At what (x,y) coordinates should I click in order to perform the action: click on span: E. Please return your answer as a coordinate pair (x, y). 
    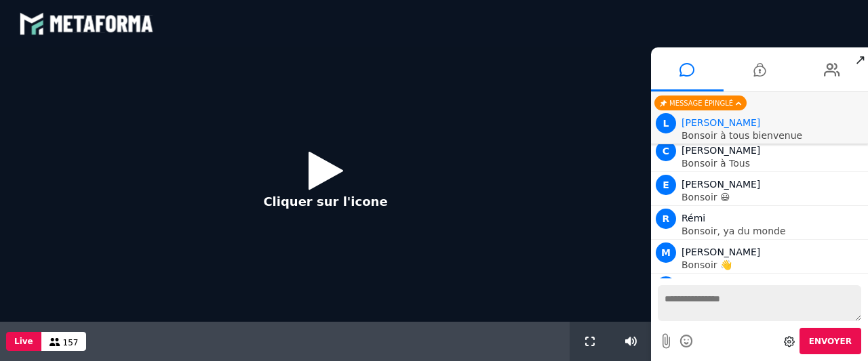
    Looking at the image, I should click on (666, 185).